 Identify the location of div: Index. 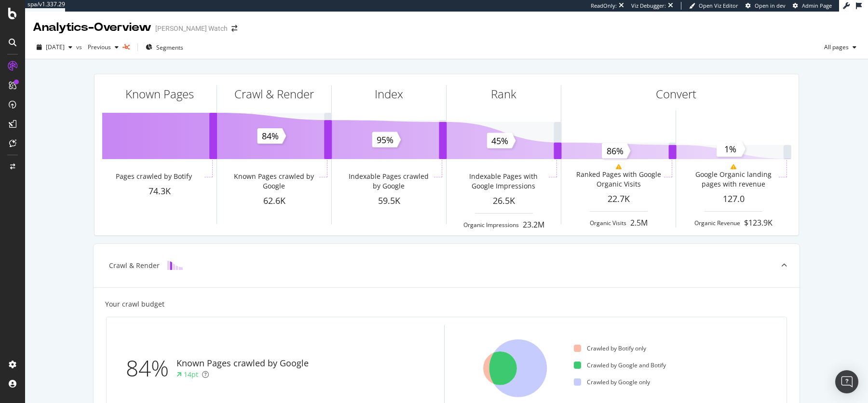
(389, 94).